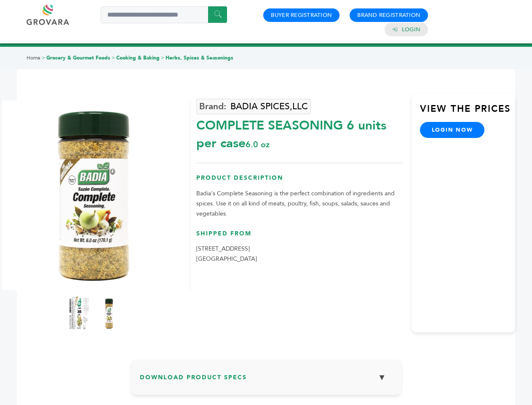 The width and height of the screenshot is (532, 405). Describe the element at coordinates (199, 58) in the screenshot. I see `a: Herbs, Spices & Seasonings` at that location.